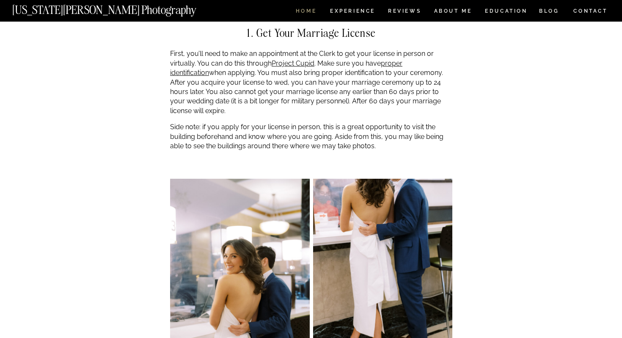 This screenshot has width=622, height=338. I want to click on a: REVIEWS, so click(404, 12).